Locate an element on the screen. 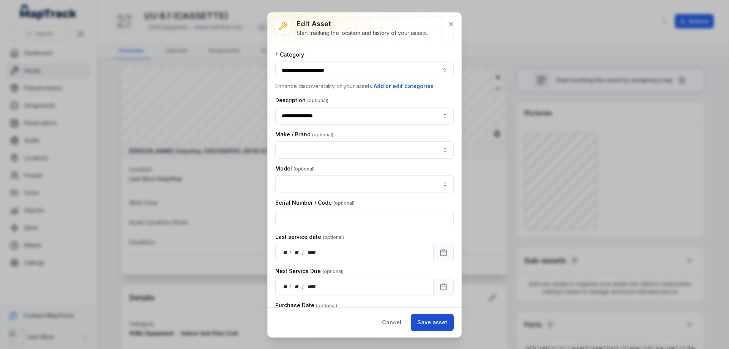 This screenshot has width=729, height=349. div: Start tracking the location and history of your assets. is located at coordinates (362, 33).